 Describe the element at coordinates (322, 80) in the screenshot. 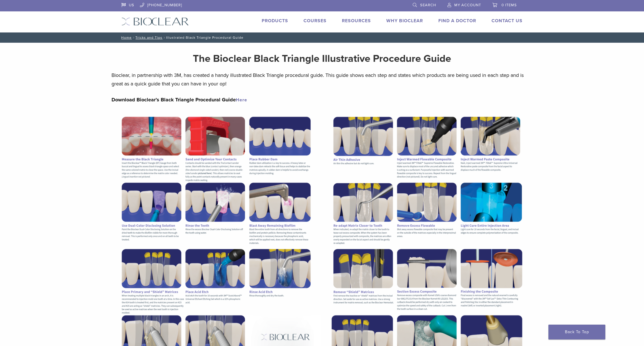

I see `p: Bioclear, in partnership with 3M, has created a handy illustrated Black Triangle procedural guide...` at that location.